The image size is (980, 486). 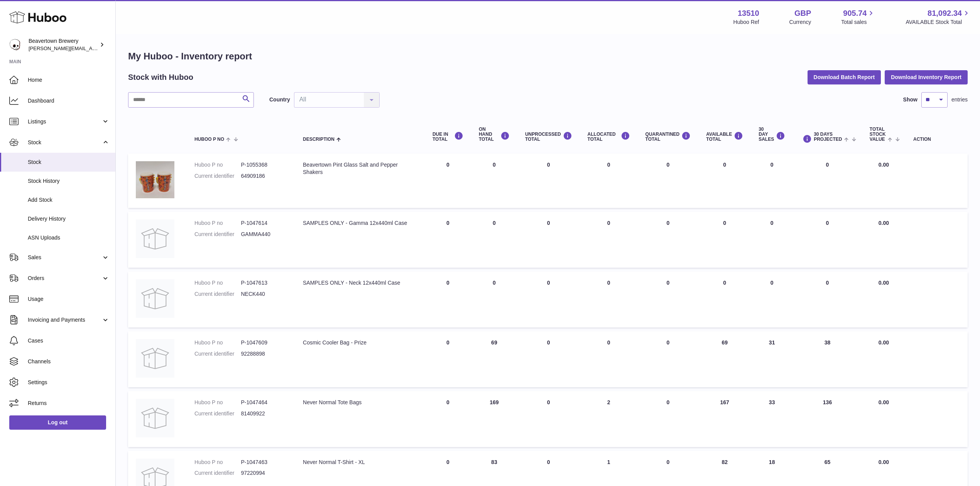 What do you see at coordinates (877, 135) in the screenshot?
I see `span: Total stock value` at bounding box center [877, 135].